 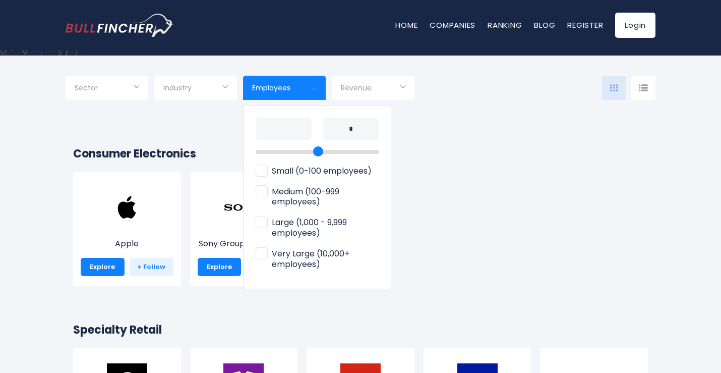 I want to click on span: Large (1,000 - 9,999 employees), so click(x=317, y=228).